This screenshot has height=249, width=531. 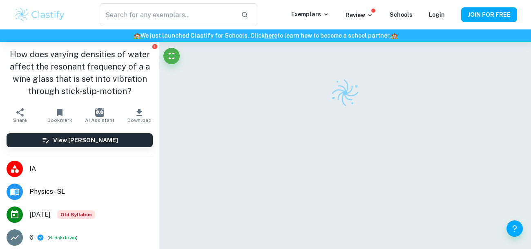 I want to click on p: Review, so click(x=359, y=15).